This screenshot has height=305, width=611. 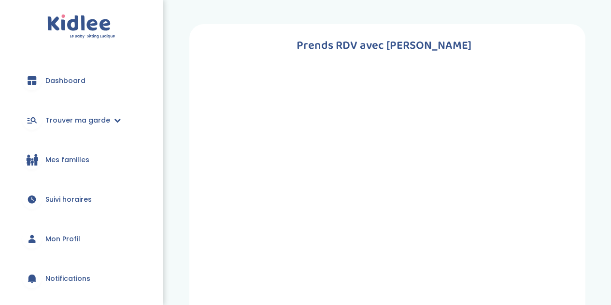 What do you see at coordinates (81, 120) in the screenshot?
I see `a: Trouver ma garde` at bounding box center [81, 120].